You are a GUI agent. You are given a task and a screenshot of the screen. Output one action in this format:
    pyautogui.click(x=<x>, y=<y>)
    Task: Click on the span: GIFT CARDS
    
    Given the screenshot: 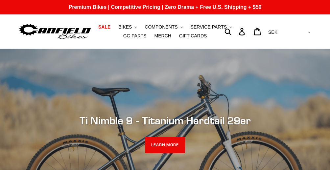 What is the action you would take?
    pyautogui.click(x=193, y=36)
    